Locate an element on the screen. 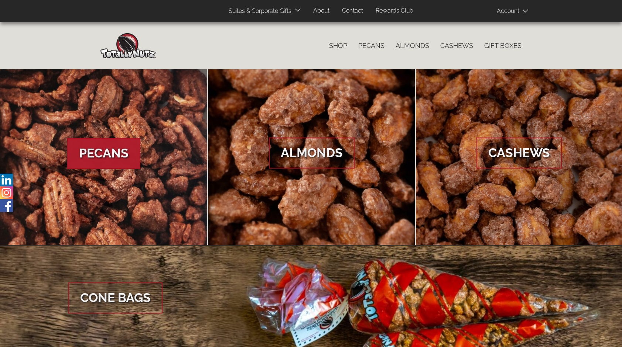 This screenshot has width=622, height=347. img: Home is located at coordinates (128, 46).